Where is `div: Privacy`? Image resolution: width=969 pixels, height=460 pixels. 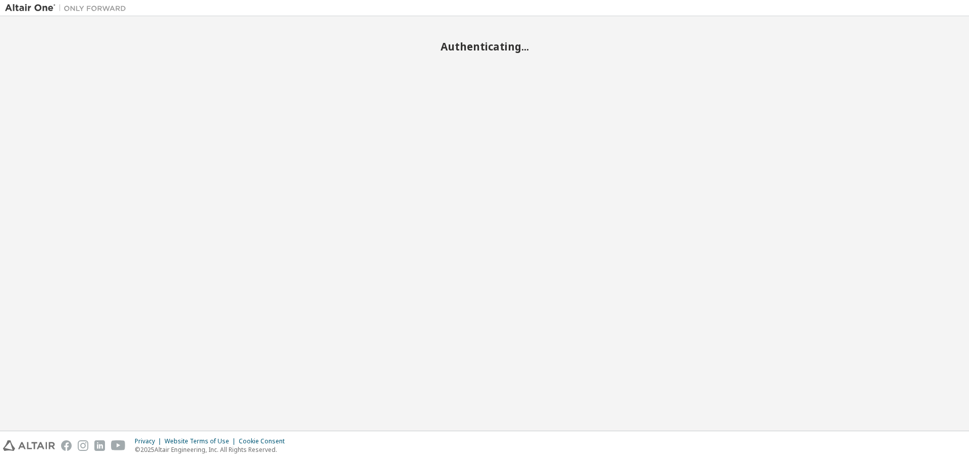
div: Privacy is located at coordinates (149, 441).